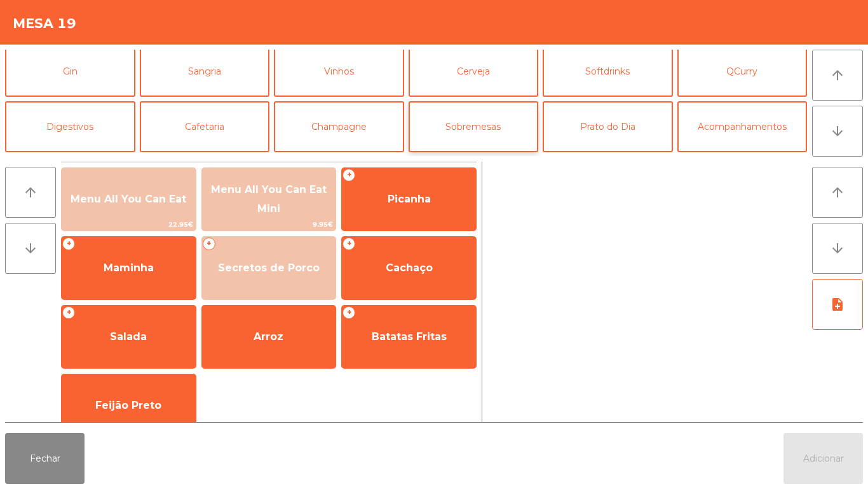 This screenshot has height=489, width=868. Describe the element at coordinates (205, 71) in the screenshot. I see `button: Sangria` at that location.